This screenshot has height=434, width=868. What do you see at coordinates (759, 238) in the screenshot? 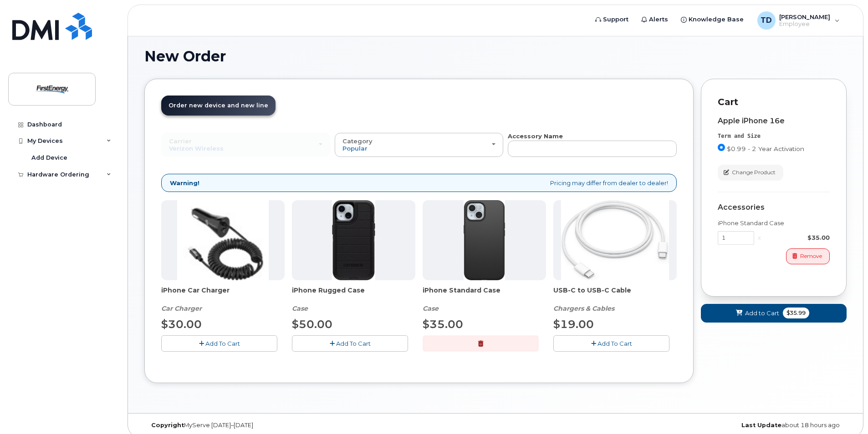
I see `div: x` at bounding box center [759, 238].